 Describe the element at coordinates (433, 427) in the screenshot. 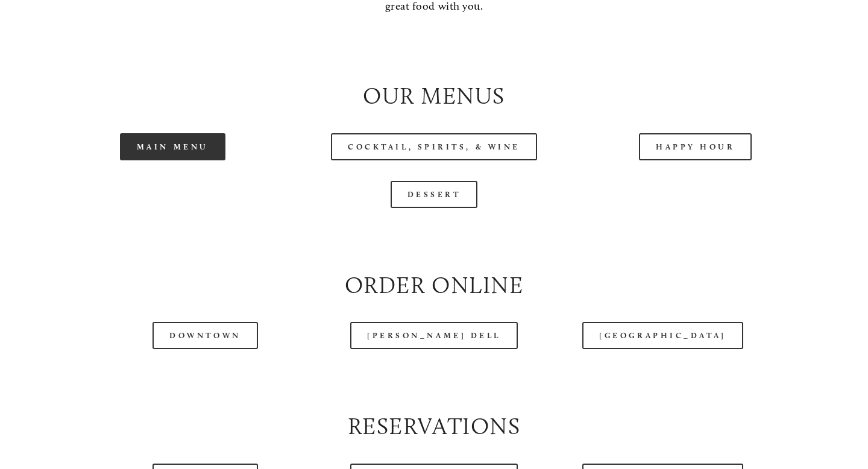

I see `h2: Reservations` at that location.